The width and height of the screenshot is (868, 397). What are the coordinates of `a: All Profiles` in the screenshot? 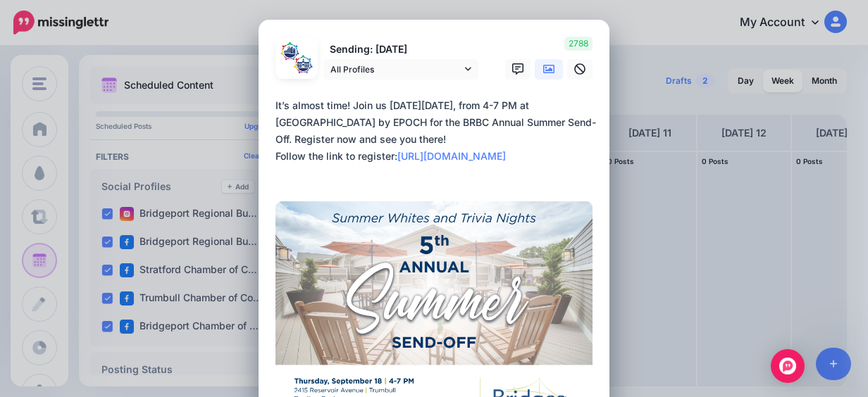 It's located at (401, 69).